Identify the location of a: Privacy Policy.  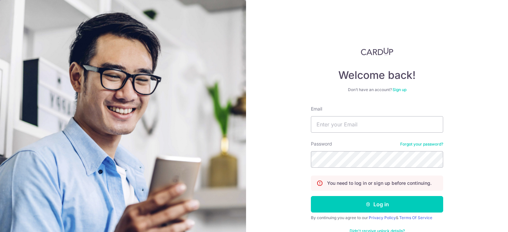
(382, 218).